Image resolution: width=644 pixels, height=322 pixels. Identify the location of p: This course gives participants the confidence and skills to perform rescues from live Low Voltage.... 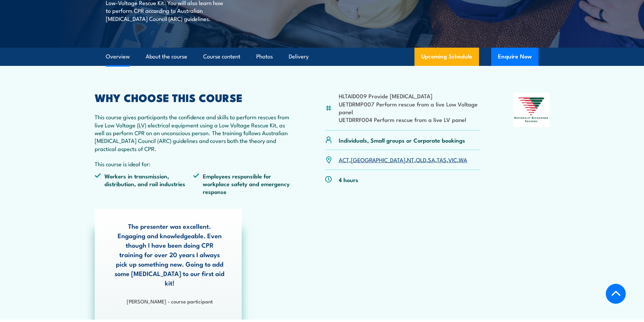
(194, 132).